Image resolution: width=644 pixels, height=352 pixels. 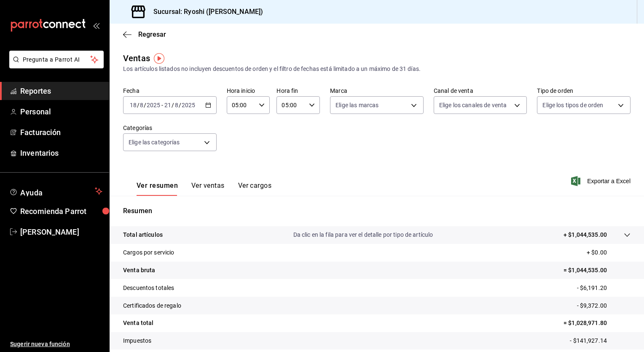 I want to click on p: Cargos por servicio, so click(x=149, y=252).